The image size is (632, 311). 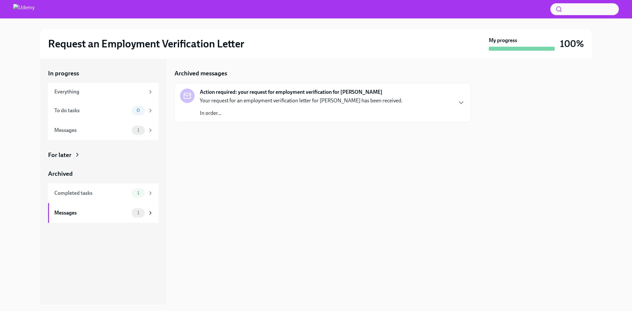 What do you see at coordinates (103, 73) in the screenshot?
I see `a: In progress` at bounding box center [103, 73].